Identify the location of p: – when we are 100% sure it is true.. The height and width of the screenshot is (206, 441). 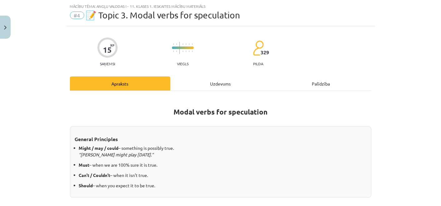
(222, 165).